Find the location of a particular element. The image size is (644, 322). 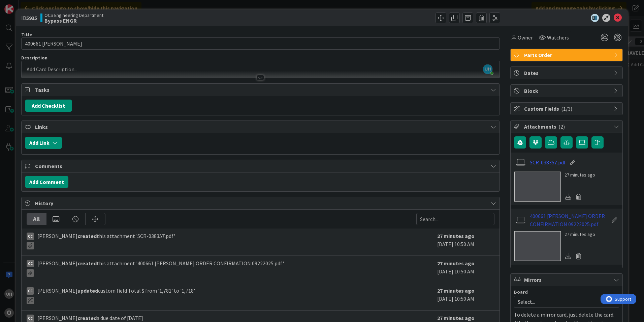

b: updated is located at coordinates (88, 290).